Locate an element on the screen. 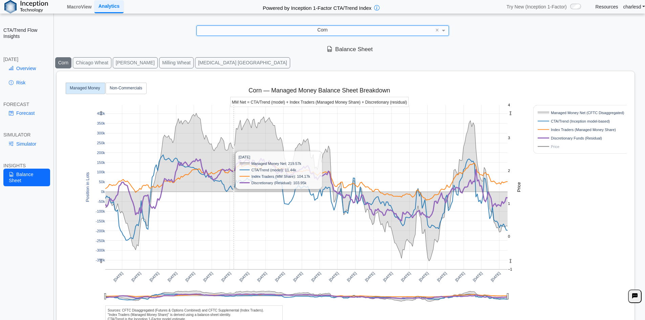 This screenshot has width=645, height=320. span: Balance Sheet is located at coordinates (350, 49).